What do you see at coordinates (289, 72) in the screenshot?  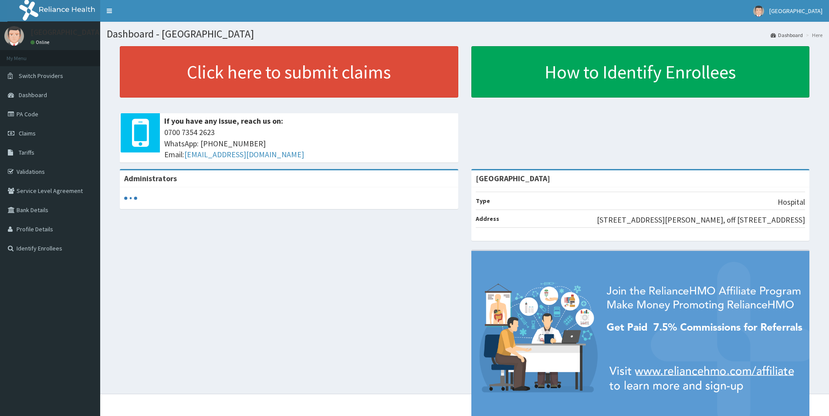 I see `a: Click here to submit claims` at bounding box center [289, 72].